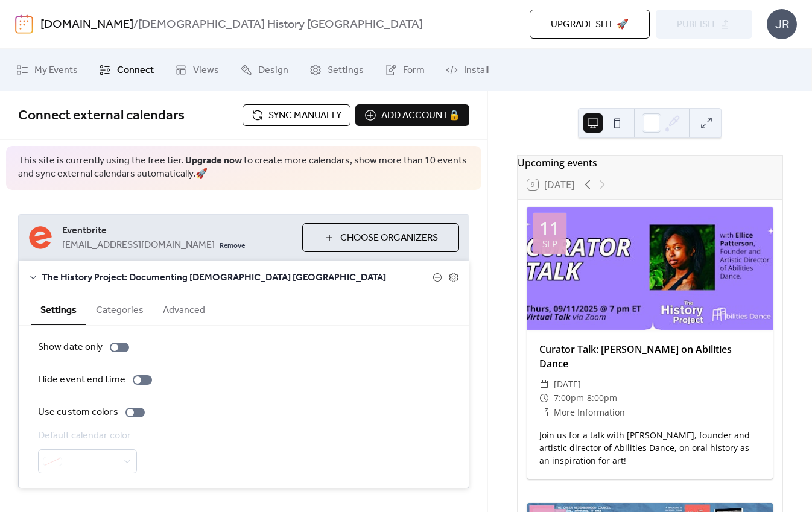 This screenshot has height=512, width=812. Describe the element at coordinates (550, 243) in the screenshot. I see `div: Sep` at that location.